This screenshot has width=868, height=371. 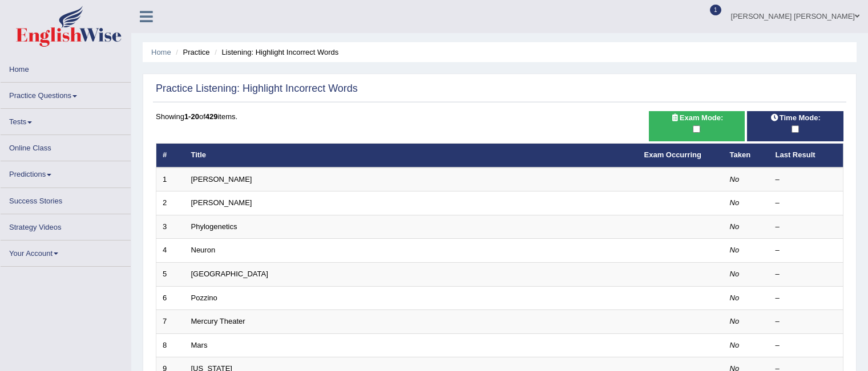 I want to click on a: Success Stories, so click(x=66, y=199).